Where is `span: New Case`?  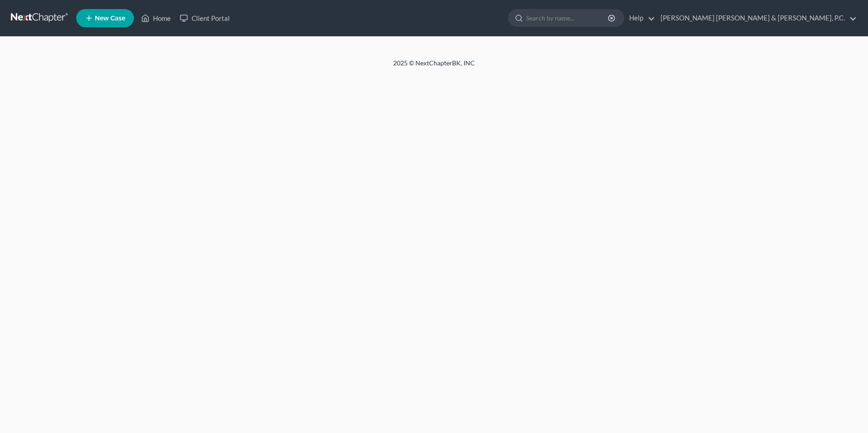 span: New Case is located at coordinates (110, 18).